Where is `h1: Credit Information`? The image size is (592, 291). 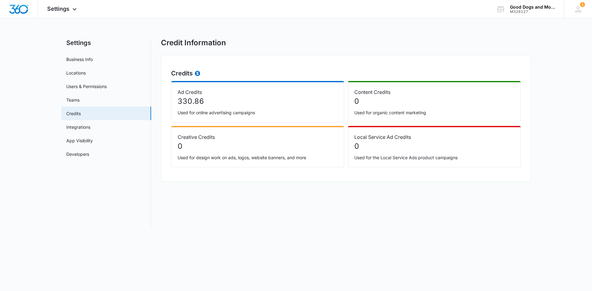
h1: Credit Information is located at coordinates (193, 43).